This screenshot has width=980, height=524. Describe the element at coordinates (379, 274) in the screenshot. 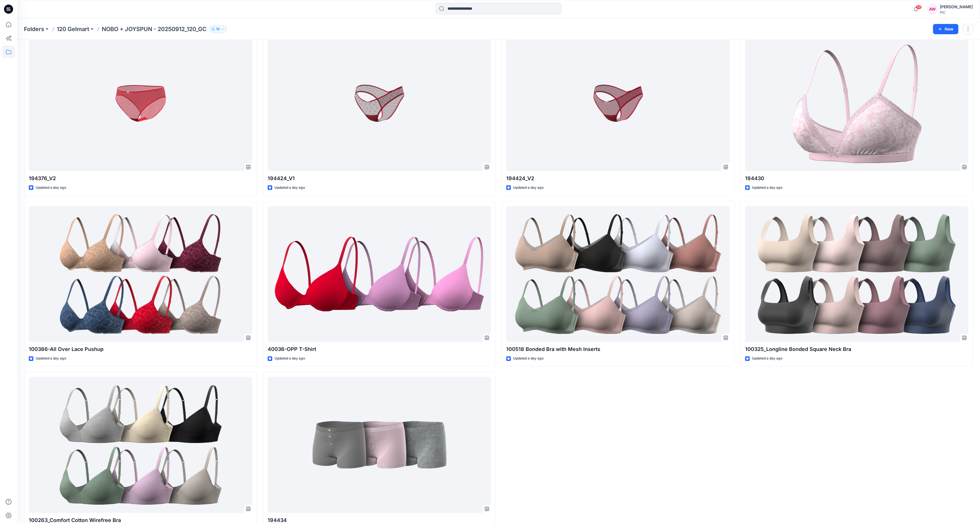

I see `a: 40036-OPP T-Shirt` at that location.